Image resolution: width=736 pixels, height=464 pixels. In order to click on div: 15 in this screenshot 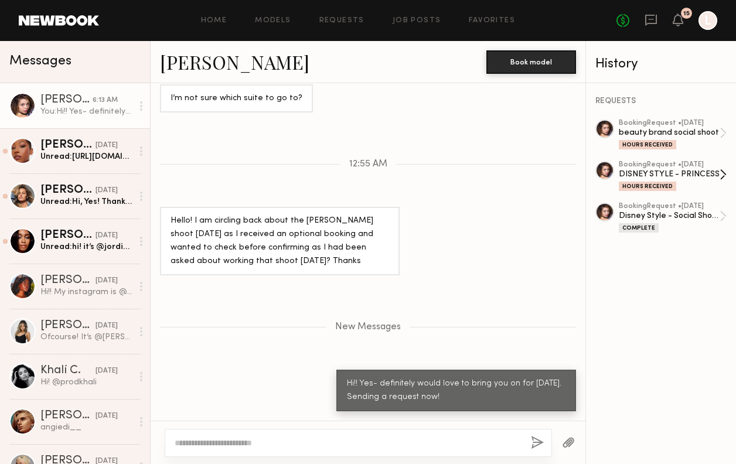, I will do `click(686, 13)`.